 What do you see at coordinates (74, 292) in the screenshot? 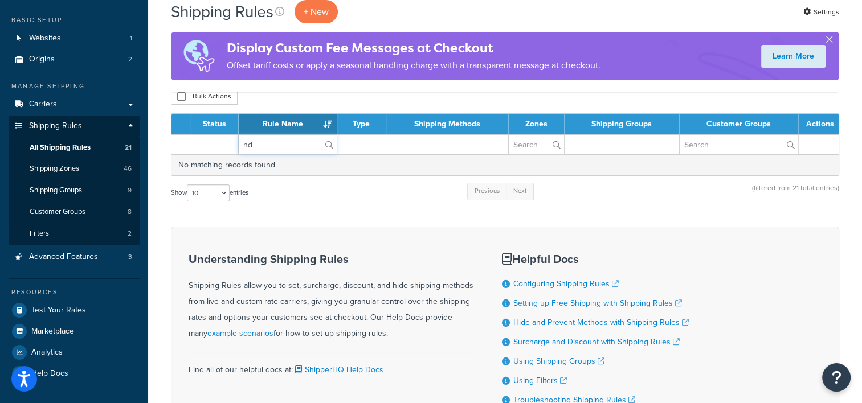
I see `div: Resources` at bounding box center [74, 292].